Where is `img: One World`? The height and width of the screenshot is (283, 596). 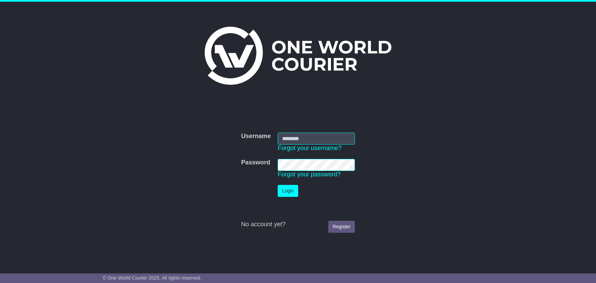 img: One World is located at coordinates (298, 56).